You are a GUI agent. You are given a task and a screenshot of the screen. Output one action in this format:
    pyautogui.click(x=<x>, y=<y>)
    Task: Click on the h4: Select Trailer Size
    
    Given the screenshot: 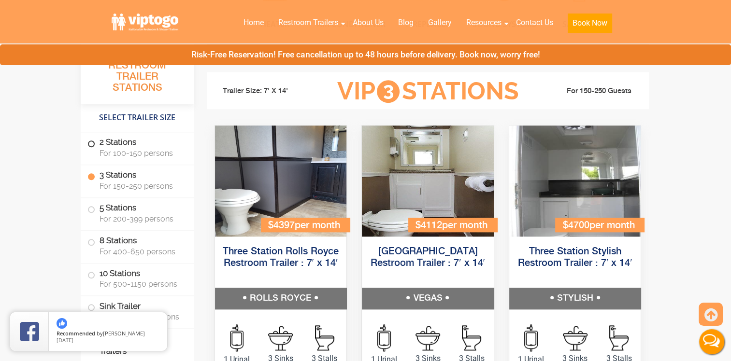 What is the action you would take?
    pyautogui.click(x=137, y=118)
    